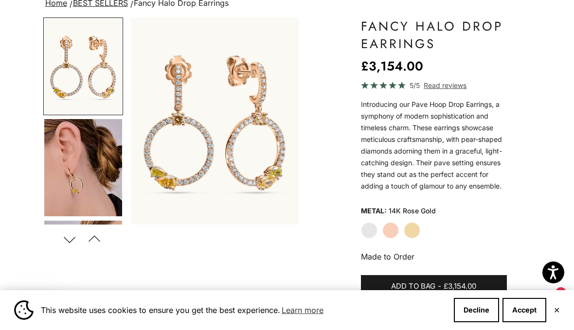  I want to click on legend: Metal:, so click(374, 211).